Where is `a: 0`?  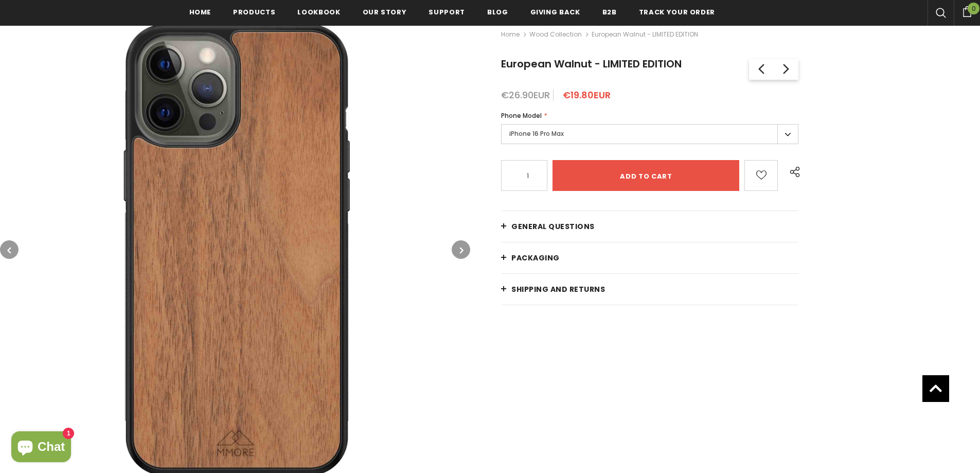
a: 0 is located at coordinates (967, 10).